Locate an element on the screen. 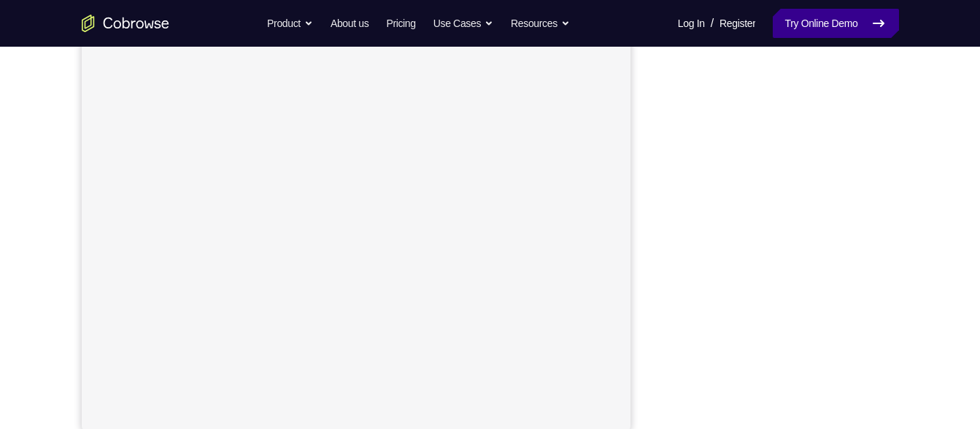  a: Go to the home page is located at coordinates (125, 24).